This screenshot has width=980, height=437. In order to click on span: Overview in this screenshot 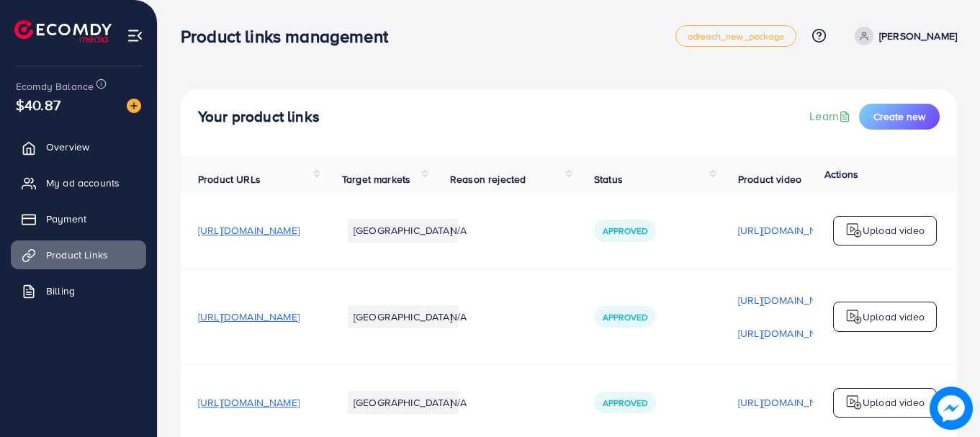, I will do `click(67, 147)`.